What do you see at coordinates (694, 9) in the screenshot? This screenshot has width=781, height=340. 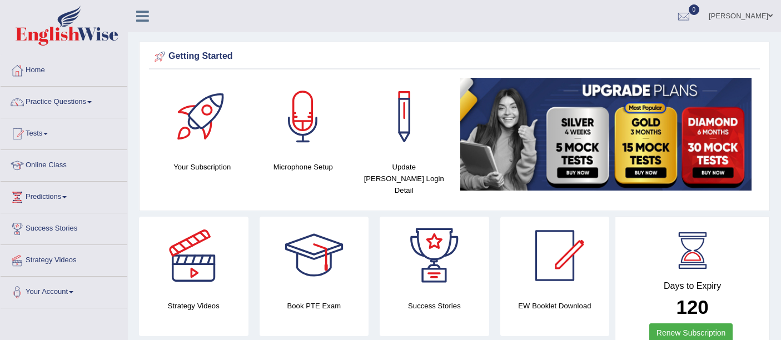 I see `span: 0` at bounding box center [694, 9].